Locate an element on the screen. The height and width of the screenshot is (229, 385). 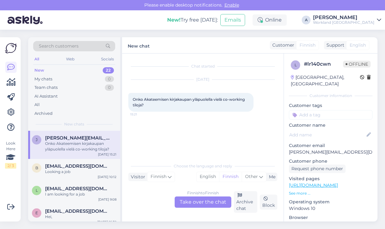
p: Operating system is located at coordinates (331, 202).